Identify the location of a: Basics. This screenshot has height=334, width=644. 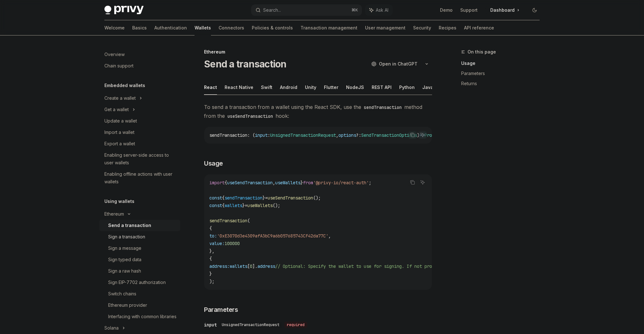
(139, 28).